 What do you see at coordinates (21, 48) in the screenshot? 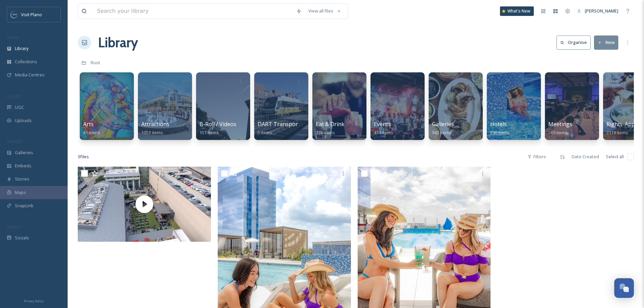
I see `span: Library` at bounding box center [21, 48].